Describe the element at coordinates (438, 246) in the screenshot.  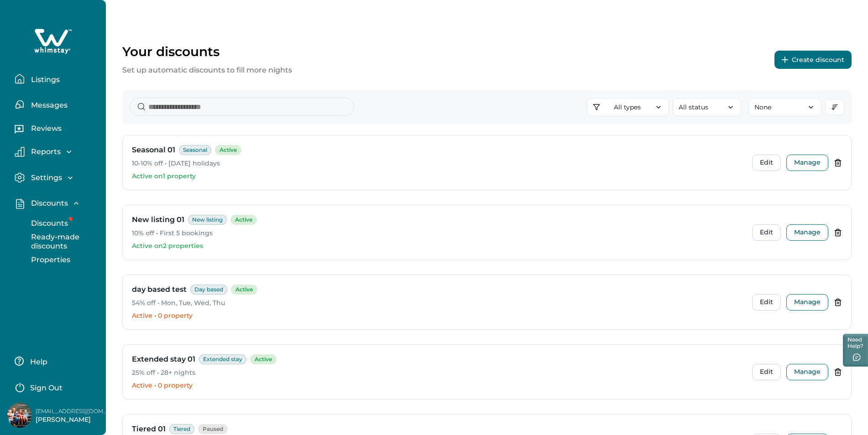
I see `p: Active on 2 properties` at that location.